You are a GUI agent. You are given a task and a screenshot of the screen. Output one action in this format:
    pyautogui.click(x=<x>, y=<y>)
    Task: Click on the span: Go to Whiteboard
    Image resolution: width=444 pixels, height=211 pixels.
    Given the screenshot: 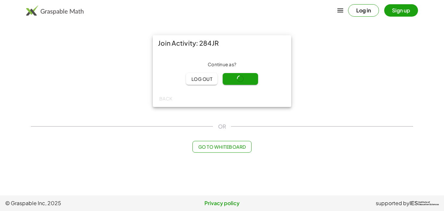 What is the action you would take?
    pyautogui.click(x=222, y=146)
    